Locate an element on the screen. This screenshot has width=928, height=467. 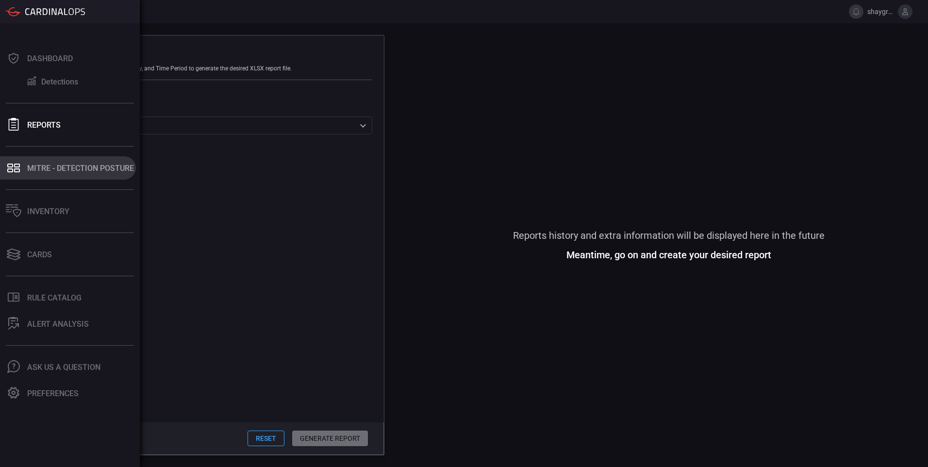
div: Generate Report is located at coordinates (212, 52).